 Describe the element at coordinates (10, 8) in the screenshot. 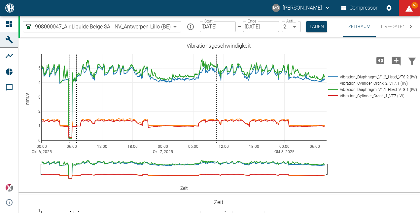

I see `img: logo` at that location.